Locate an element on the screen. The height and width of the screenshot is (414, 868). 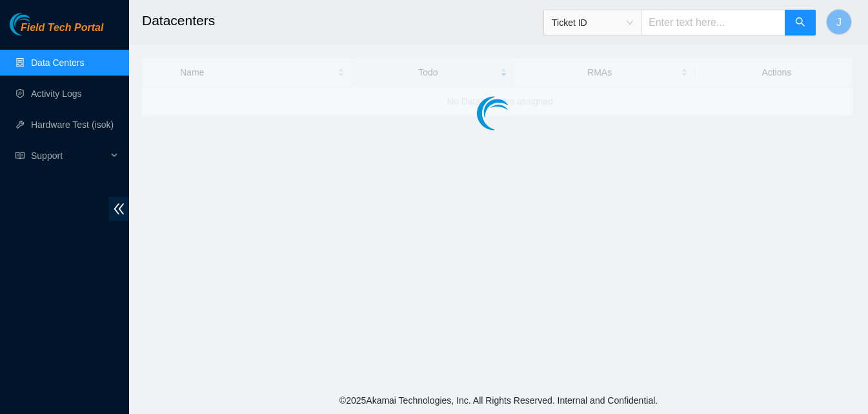
span: read is located at coordinates (20, 156).